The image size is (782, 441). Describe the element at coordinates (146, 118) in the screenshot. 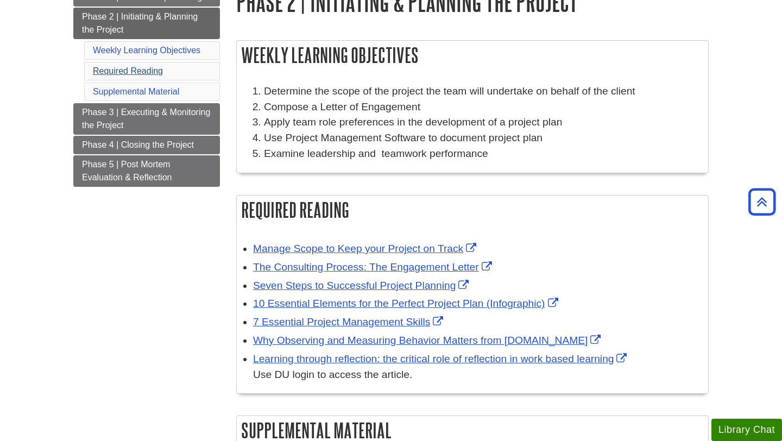

I see `span: Phase 3 | Executing & Monitoring the Project` at that location.